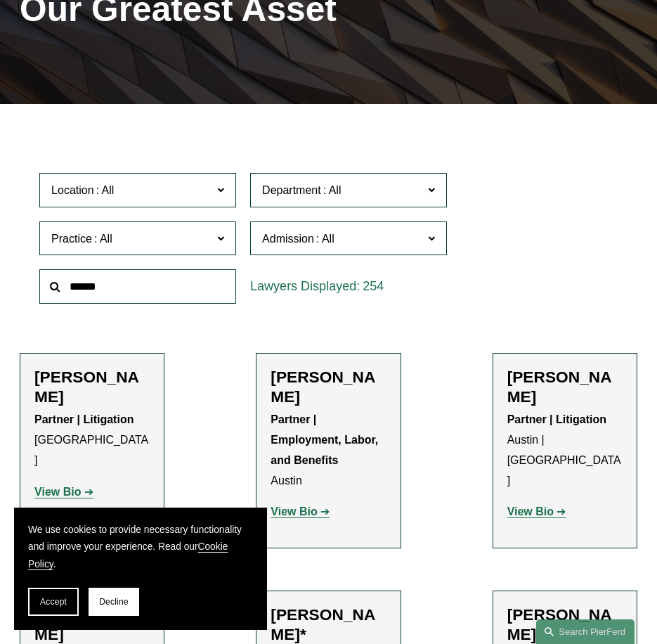  Describe the element at coordinates (140, 547) in the screenshot. I see `p: We use cookies to provide necessary functionality and improve your experience. Read our .` at that location.